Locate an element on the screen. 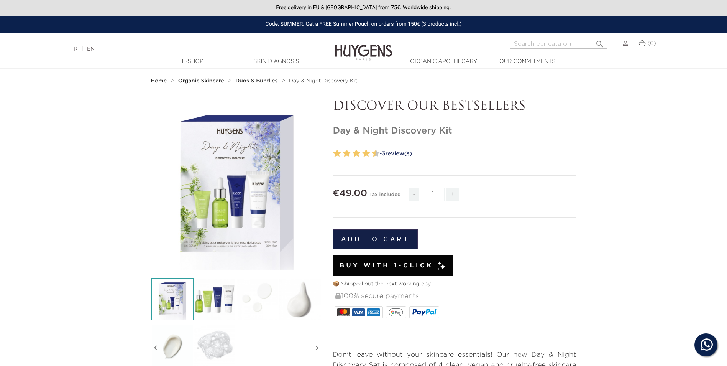 The width and height of the screenshot is (727, 366). p: DISCOVER OUR BESTSELLERS is located at coordinates (455, 107).